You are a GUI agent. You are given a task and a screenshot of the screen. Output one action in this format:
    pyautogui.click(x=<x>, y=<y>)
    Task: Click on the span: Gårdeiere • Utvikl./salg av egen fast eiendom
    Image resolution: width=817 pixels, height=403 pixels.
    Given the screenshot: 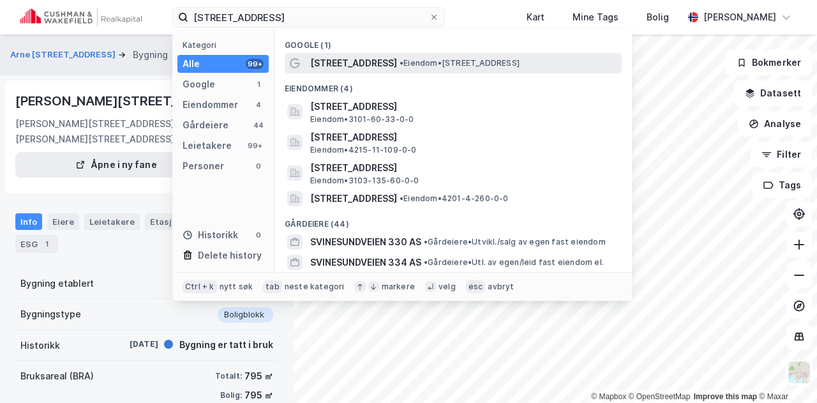 What is the action you would take?
    pyautogui.click(x=514, y=242)
    